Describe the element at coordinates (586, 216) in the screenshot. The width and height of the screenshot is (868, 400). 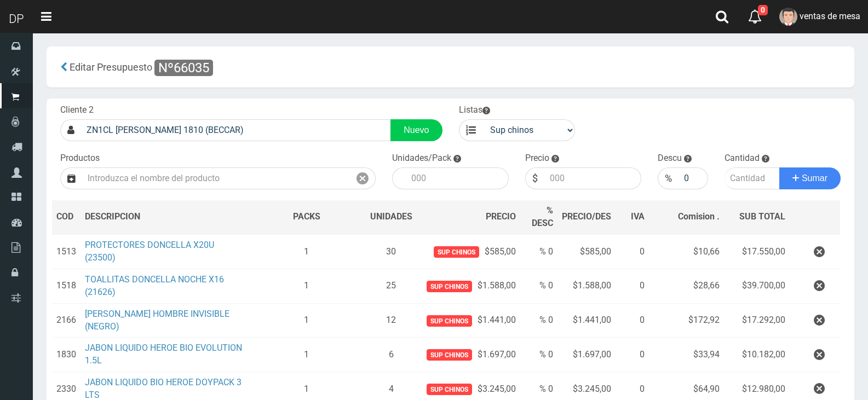
I see `span: PRECIO/DES` at that location.